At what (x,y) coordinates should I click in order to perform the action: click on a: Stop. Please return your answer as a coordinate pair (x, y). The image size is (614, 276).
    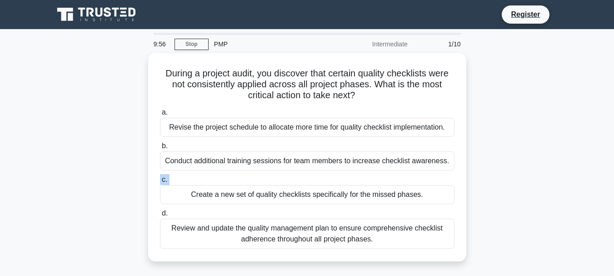
    Looking at the image, I should click on (191, 44).